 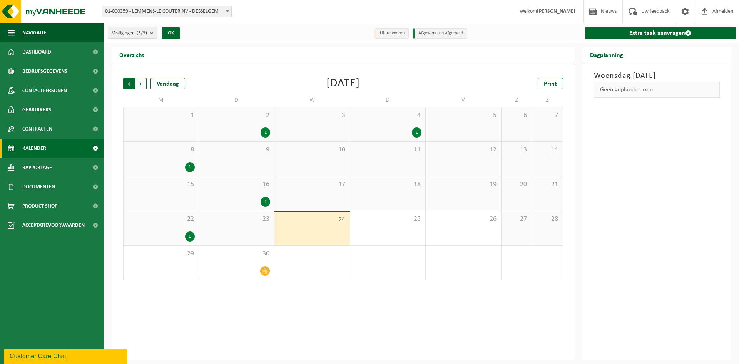 I want to click on div: Customer Care Chat, so click(x=62, y=9).